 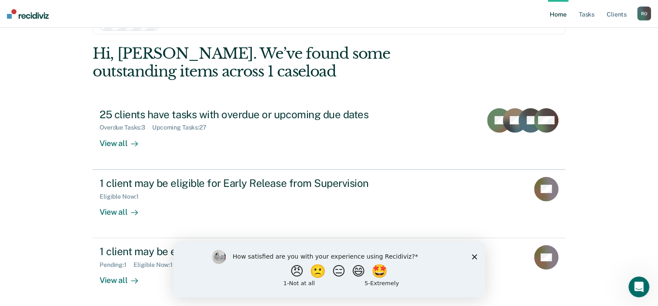 I want to click on div: 5 - Extremely, so click(x=232, y=42).